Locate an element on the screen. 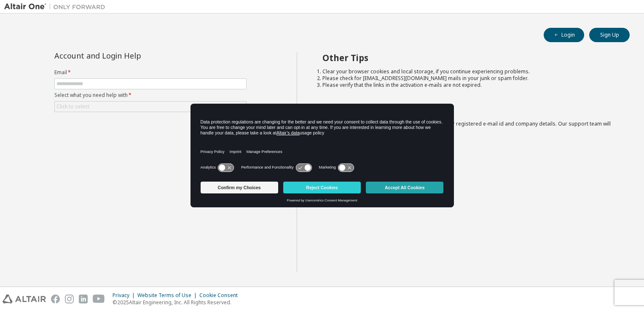  img: linkedin.svg is located at coordinates (83, 299).